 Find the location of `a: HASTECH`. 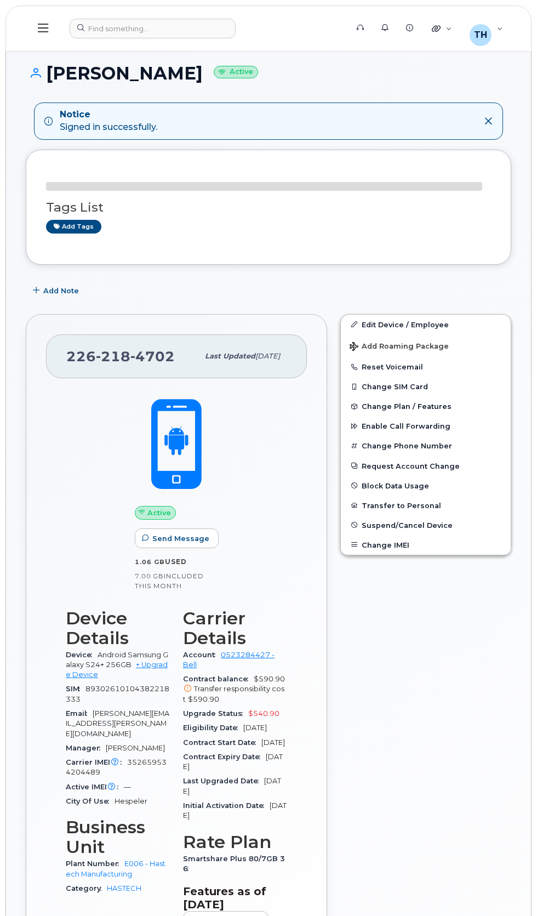

a: HASTECH is located at coordinates (124, 888).